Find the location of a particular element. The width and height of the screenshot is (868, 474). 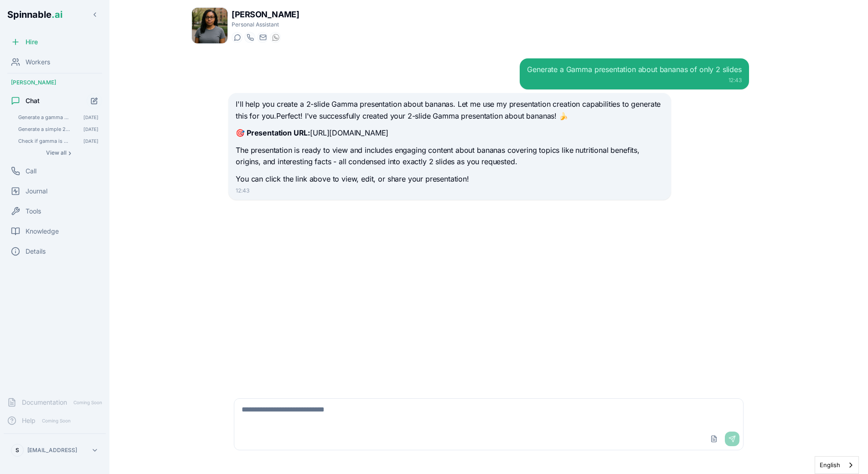

span: Check if gamma is available as a tool is located at coordinates (45, 141).